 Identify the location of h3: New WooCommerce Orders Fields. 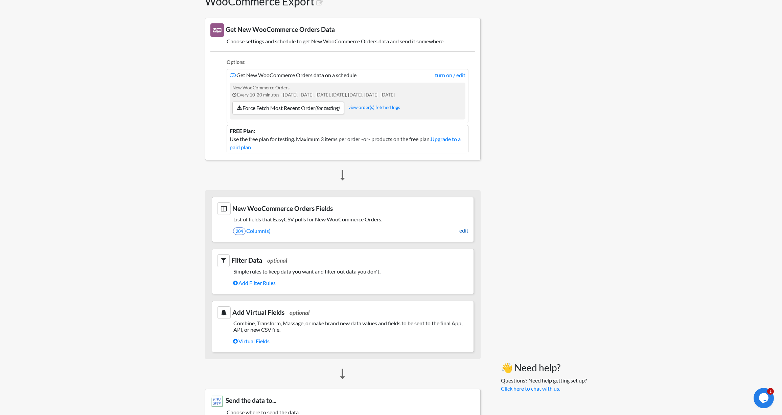
(343, 208).